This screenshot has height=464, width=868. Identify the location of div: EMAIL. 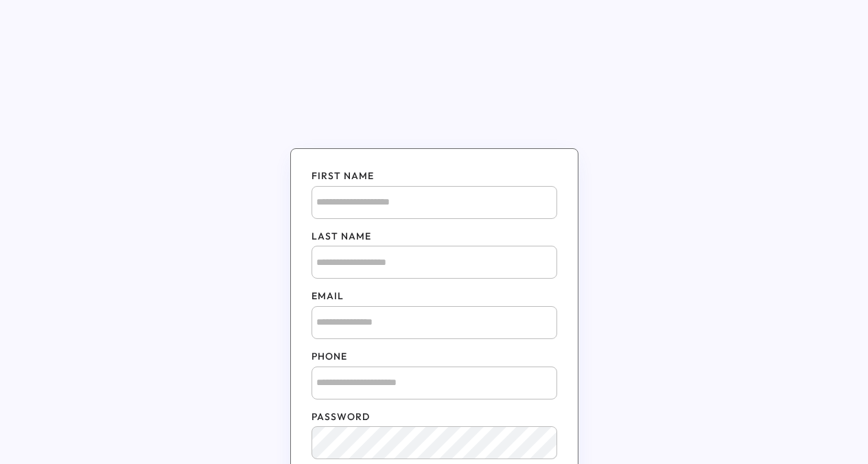
(434, 296).